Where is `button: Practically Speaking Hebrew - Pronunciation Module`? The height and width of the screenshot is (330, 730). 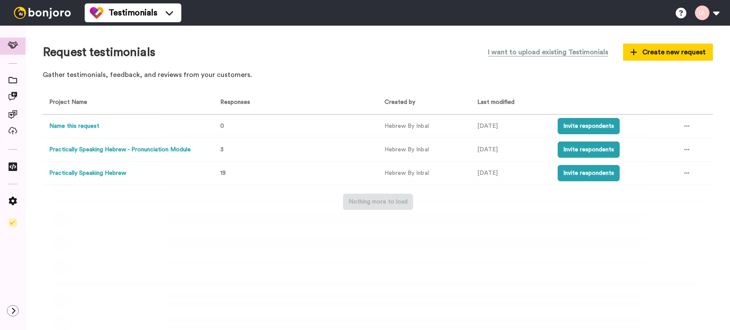
button: Practically Speaking Hebrew - Pronunciation Module is located at coordinates (120, 150).